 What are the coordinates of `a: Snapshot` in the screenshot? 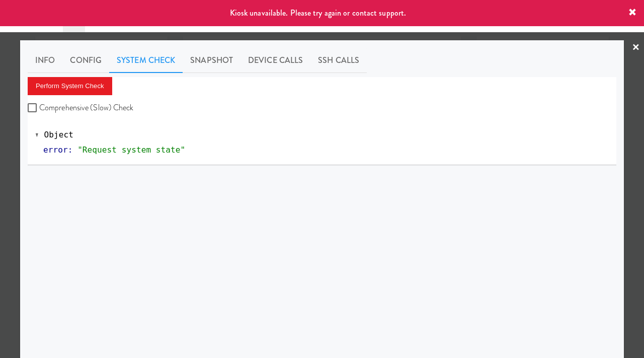 It's located at (211, 61).